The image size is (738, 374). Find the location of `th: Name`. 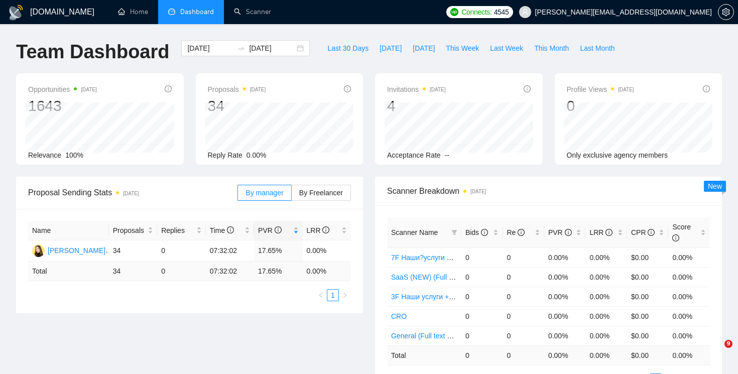

th: Name is located at coordinates (68, 230).